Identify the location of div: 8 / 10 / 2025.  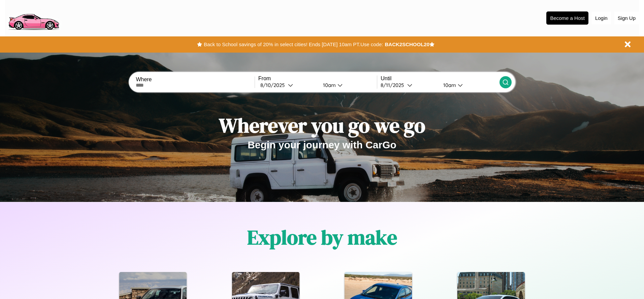
(274, 85).